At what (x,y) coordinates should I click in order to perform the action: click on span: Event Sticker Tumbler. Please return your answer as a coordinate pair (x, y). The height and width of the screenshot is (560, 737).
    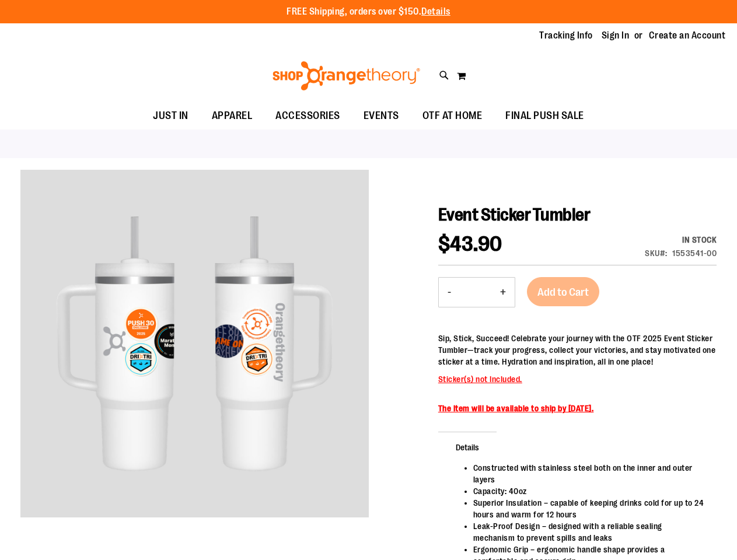
    Looking at the image, I should click on (514, 214).